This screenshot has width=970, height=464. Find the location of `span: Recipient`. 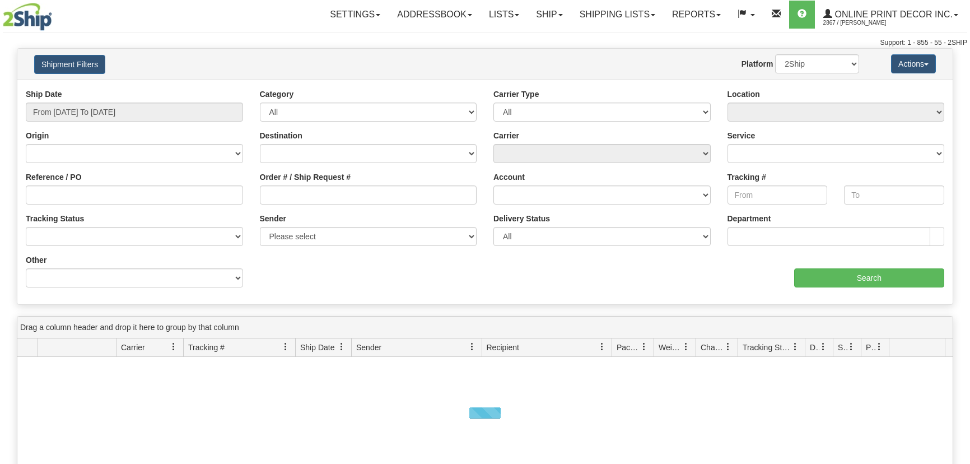

span: Recipient is located at coordinates (503, 347).